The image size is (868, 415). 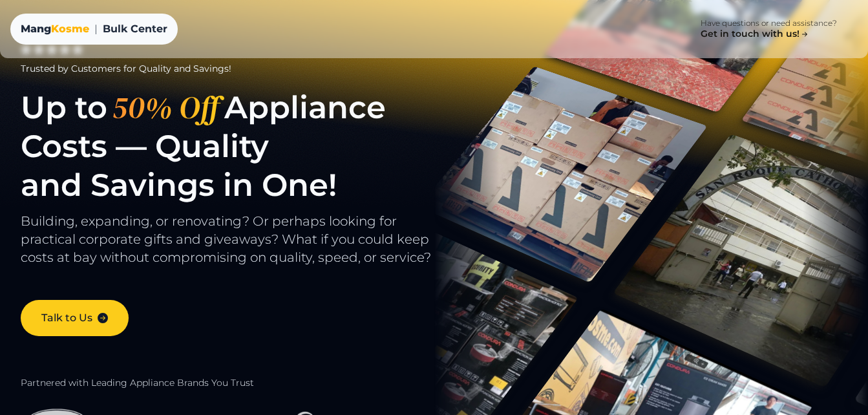 I want to click on span: Bulk Center, so click(x=135, y=29).